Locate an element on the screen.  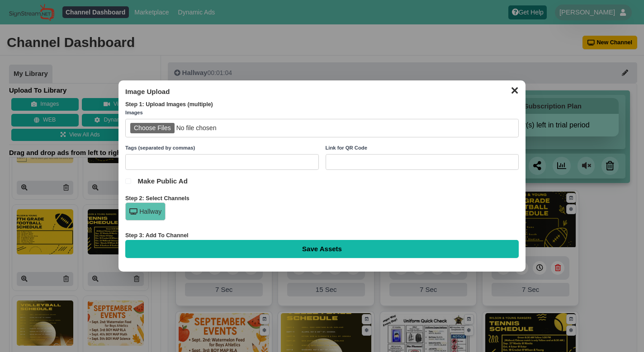
label: Tags (separated by commas) is located at coordinates (222, 148).